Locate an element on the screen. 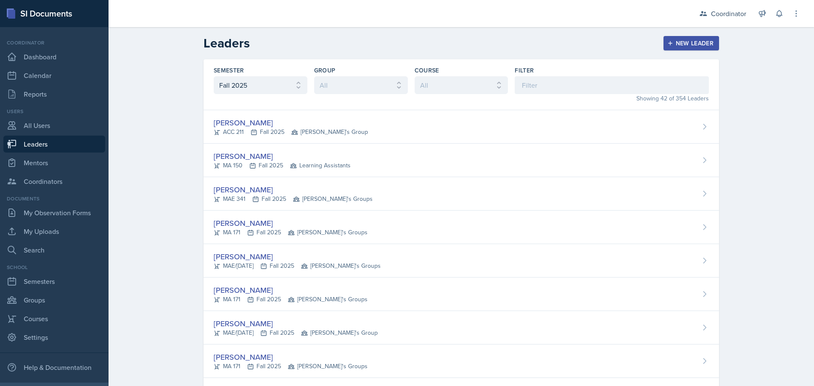  div: Users is located at coordinates (54, 111).